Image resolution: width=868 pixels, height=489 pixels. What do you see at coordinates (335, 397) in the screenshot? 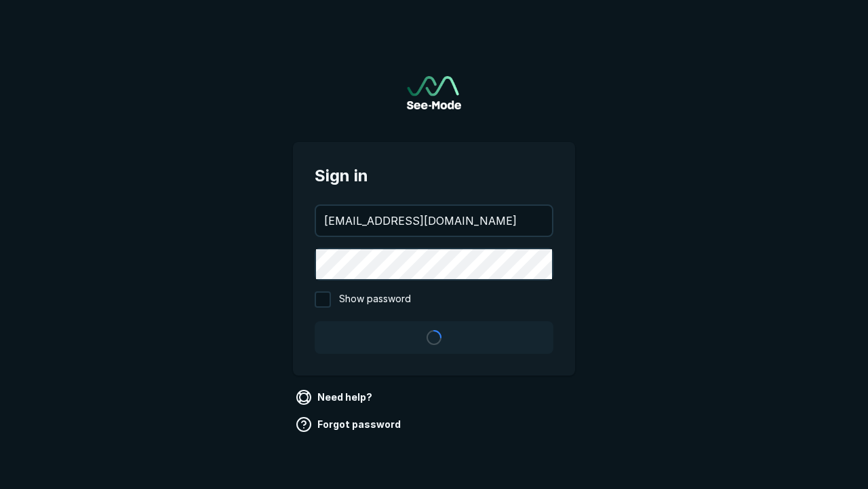
I see `a: Need help?` at bounding box center [335, 397].